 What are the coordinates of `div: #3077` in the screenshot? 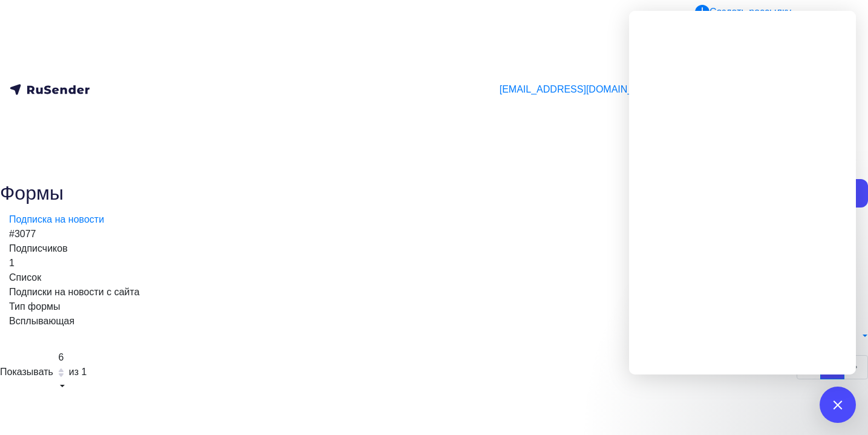 It's located at (433, 234).